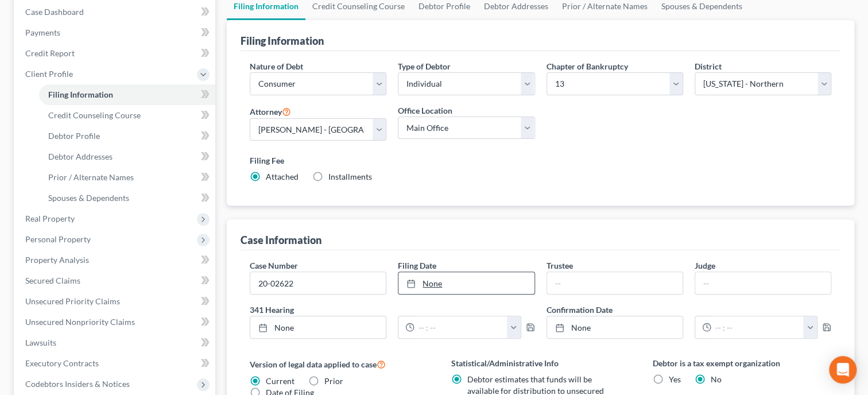 The width and height of the screenshot is (868, 395). Describe the element at coordinates (55, 11) in the screenshot. I see `span: Case Dashboard` at that location.